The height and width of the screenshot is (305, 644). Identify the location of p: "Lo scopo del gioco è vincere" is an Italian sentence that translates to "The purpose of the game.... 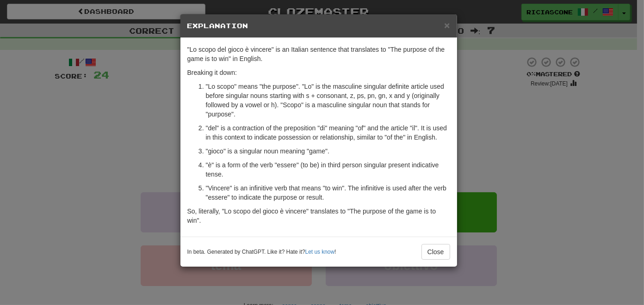
(319, 54).